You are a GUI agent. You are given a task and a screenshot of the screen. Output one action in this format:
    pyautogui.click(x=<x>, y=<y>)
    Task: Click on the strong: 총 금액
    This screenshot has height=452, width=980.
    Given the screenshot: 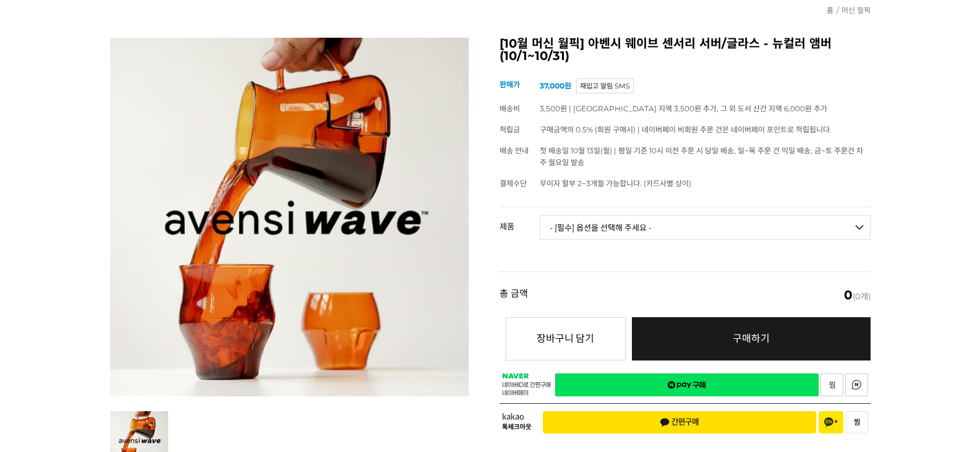 What is the action you would take?
    pyautogui.click(x=514, y=295)
    